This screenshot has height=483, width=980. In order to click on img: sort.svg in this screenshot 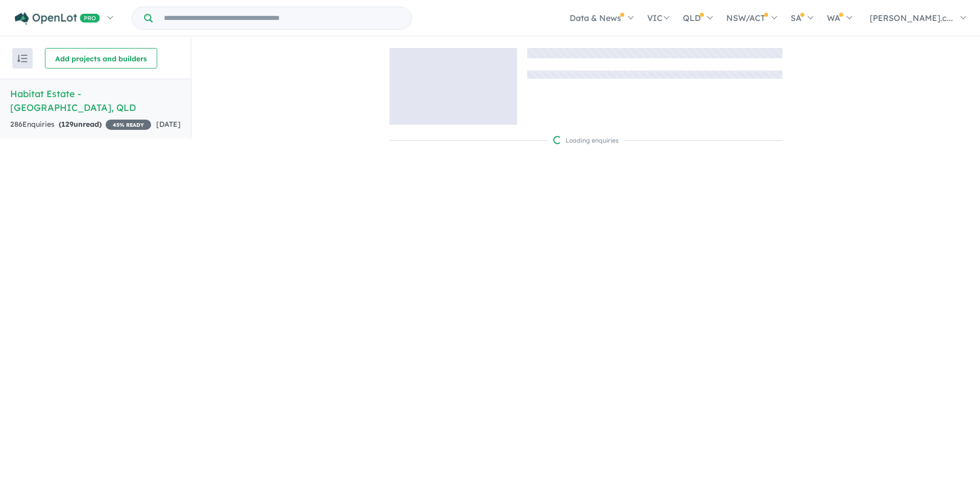, I will do `click(23, 58)`.